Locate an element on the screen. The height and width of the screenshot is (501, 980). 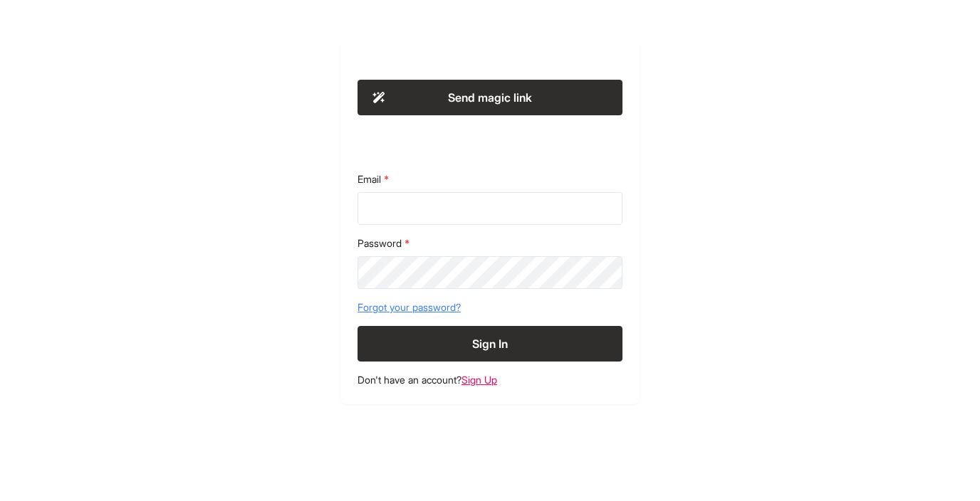
label: Email is located at coordinates (490, 179).